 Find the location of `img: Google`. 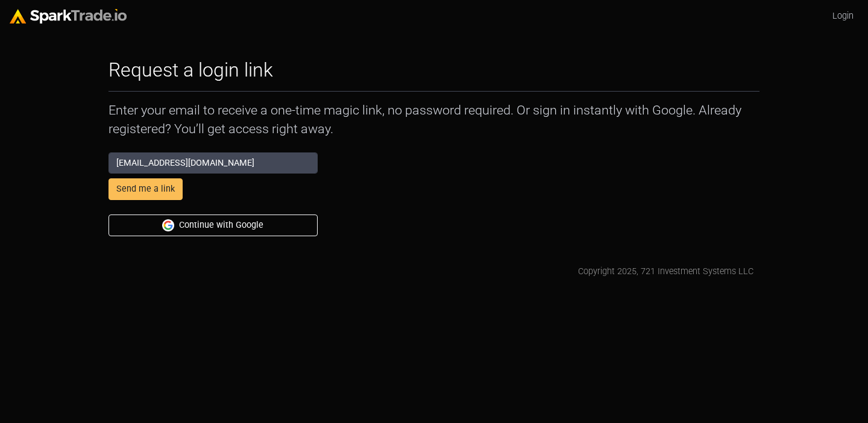

img: Google is located at coordinates (168, 226).